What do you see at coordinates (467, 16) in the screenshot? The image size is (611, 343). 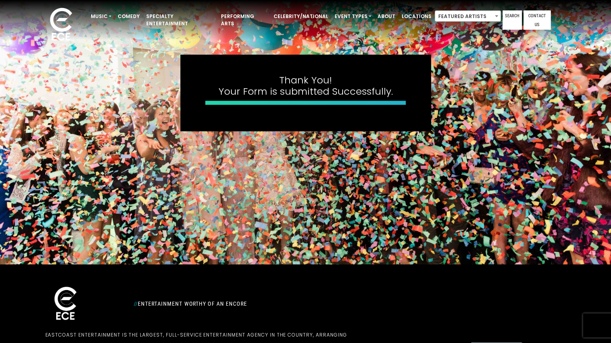 I see `span: Featured Artists` at bounding box center [467, 16].